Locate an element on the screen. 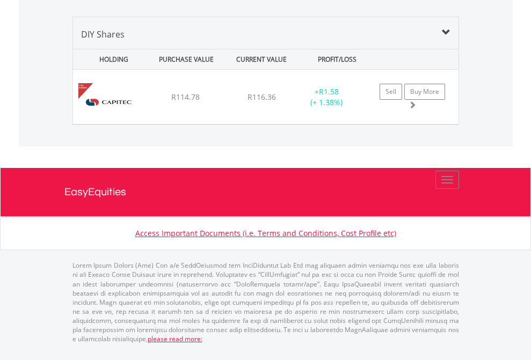 This screenshot has height=360, width=531. span: R114.78 is located at coordinates (185, 97).